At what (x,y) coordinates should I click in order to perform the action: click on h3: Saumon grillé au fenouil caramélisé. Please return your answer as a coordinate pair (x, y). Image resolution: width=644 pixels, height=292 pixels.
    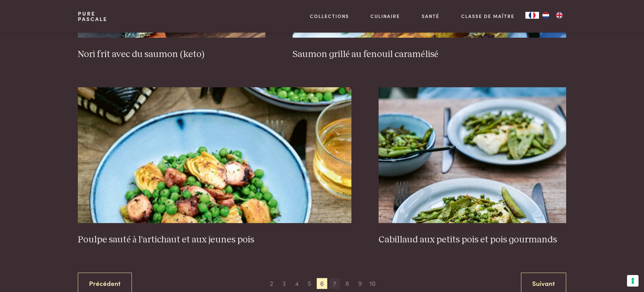
    Looking at the image, I should click on (429, 54).